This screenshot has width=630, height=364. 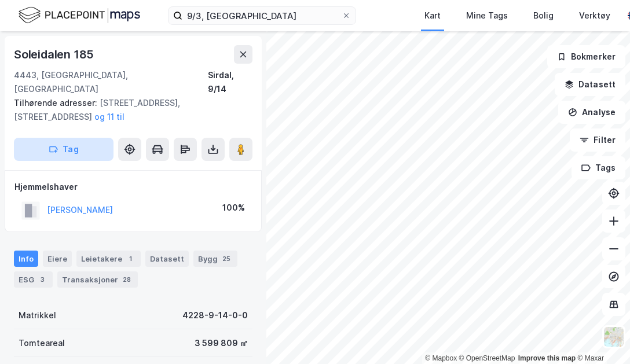 What do you see at coordinates (64, 149) in the screenshot?
I see `button: Tag` at bounding box center [64, 149].